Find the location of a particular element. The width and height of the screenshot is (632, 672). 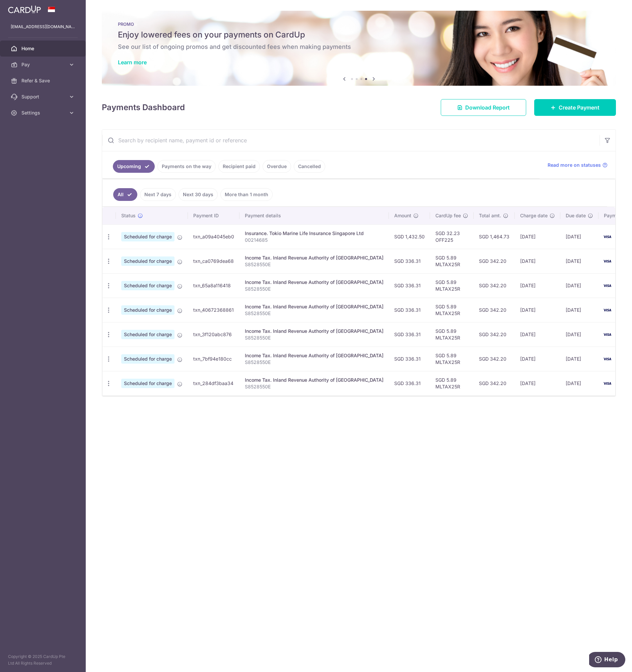

span: Support is located at coordinates (44, 97).